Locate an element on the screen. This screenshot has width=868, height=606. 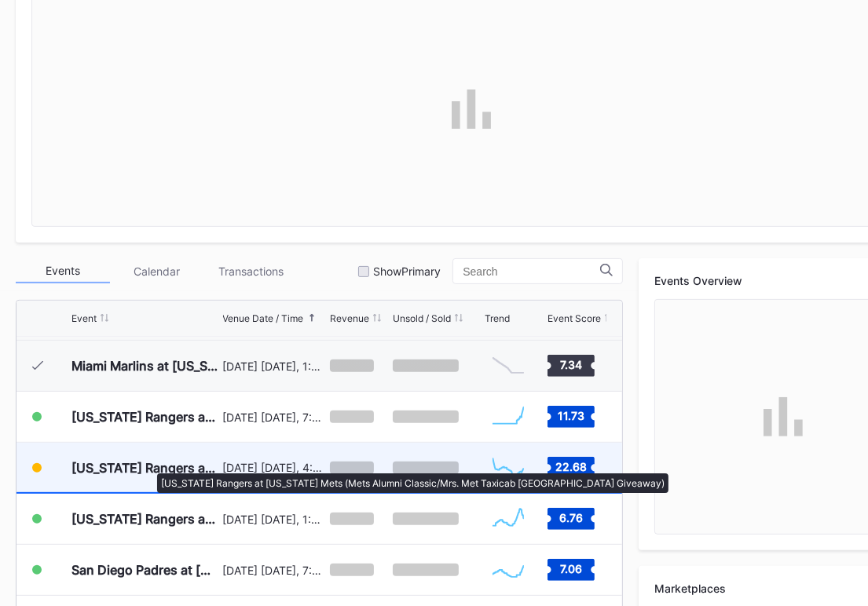
text: 11.73 is located at coordinates (571, 415).